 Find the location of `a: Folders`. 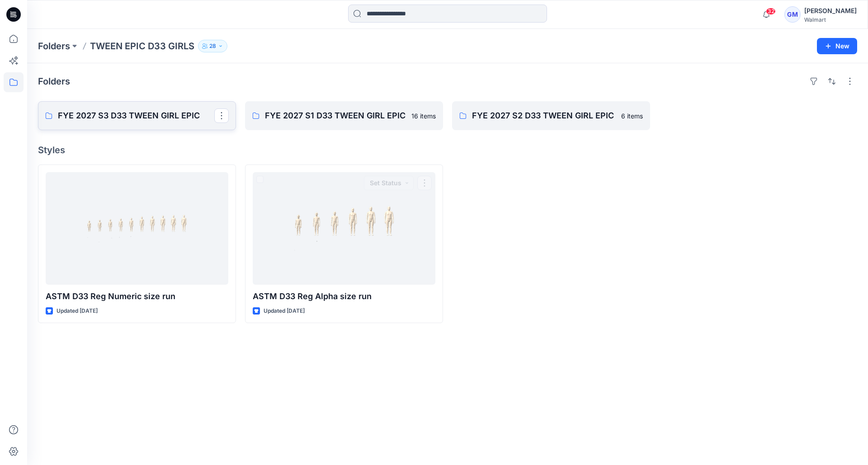

a: Folders is located at coordinates (54, 46).